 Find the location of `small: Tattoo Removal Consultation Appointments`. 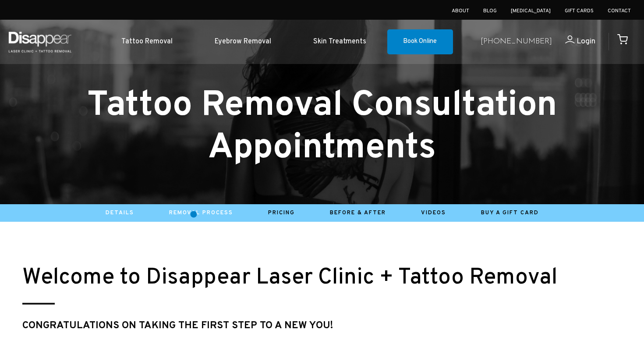

small: Tattoo Removal Consultation Appointments is located at coordinates (322, 127).